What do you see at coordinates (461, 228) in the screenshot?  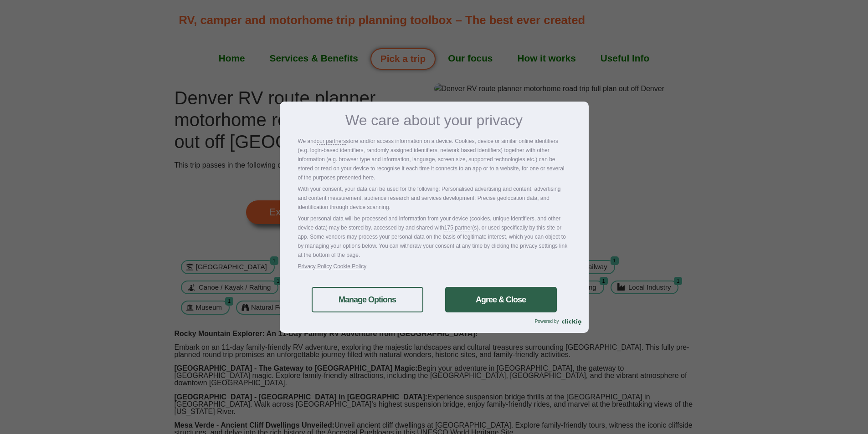 I see `a: 175 partner(s)` at bounding box center [461, 228].